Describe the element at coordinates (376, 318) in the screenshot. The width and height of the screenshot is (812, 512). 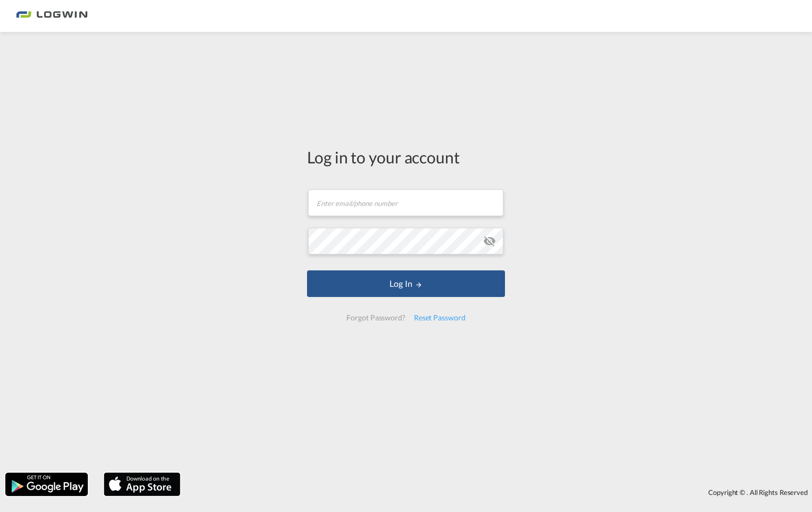
I see `div: Forgot Password?` at that location.